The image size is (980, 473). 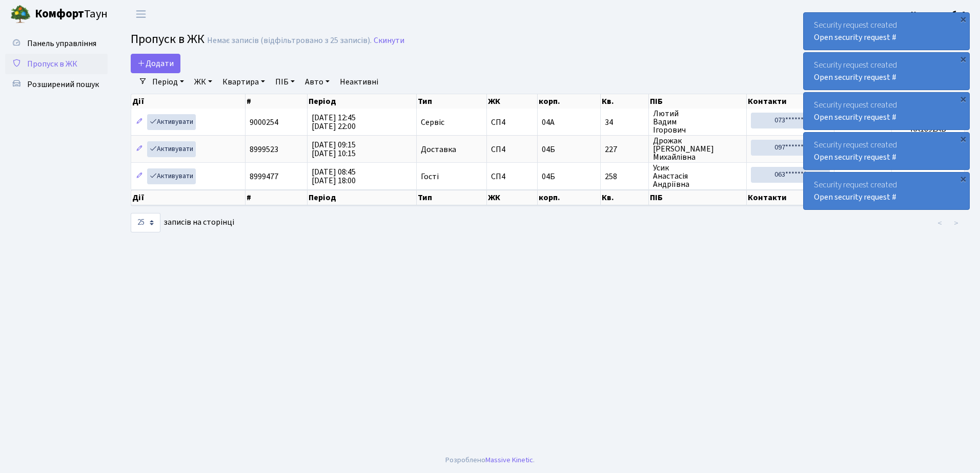 I want to click on span: Таун, so click(x=71, y=15).